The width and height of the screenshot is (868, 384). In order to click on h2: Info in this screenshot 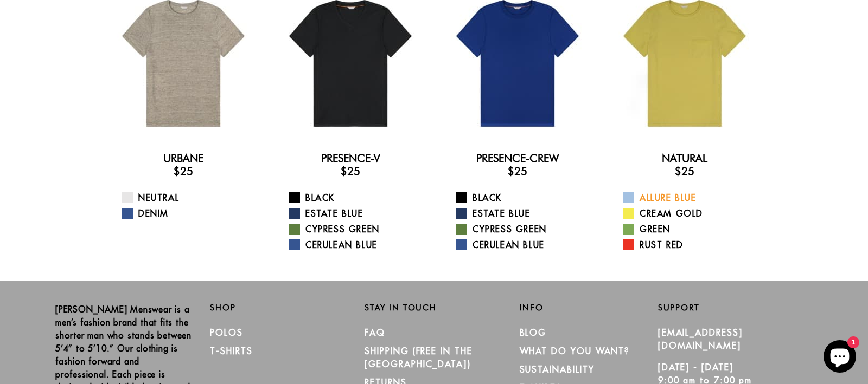, I will do `click(588, 308)`.